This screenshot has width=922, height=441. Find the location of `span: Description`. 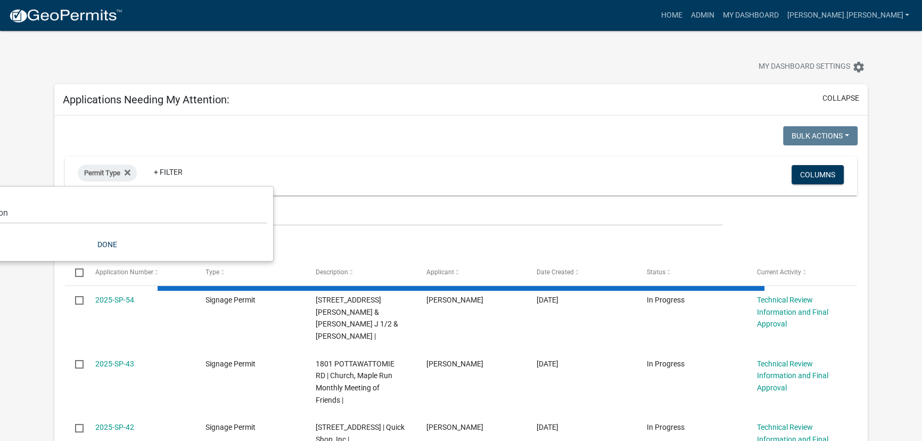

span: Description is located at coordinates (332, 272).